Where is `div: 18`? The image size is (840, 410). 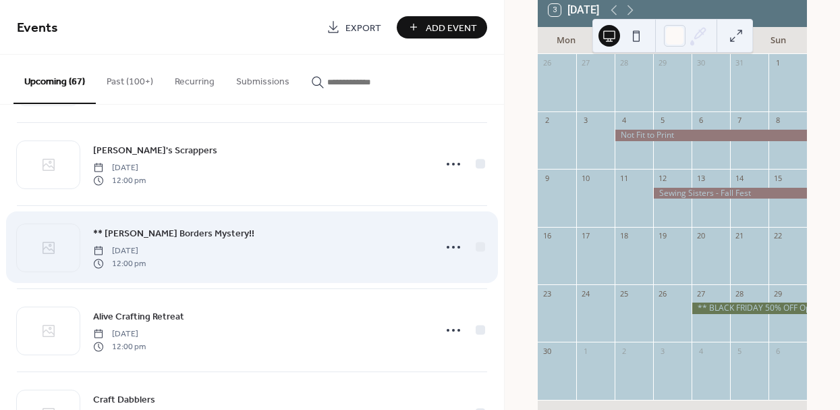
div: 18 is located at coordinates (624, 236).